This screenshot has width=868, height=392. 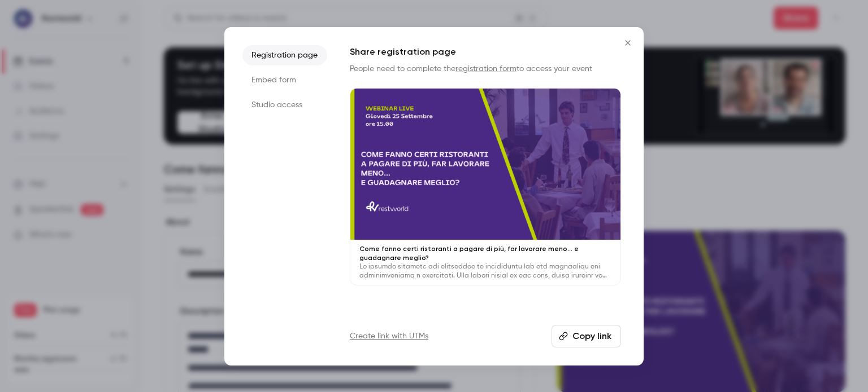 What do you see at coordinates (485, 253) in the screenshot?
I see `p: Come fanno certi ristoranti a pagare di più, far lavorare meno… e guadagnare meglio?` at bounding box center [485, 253].